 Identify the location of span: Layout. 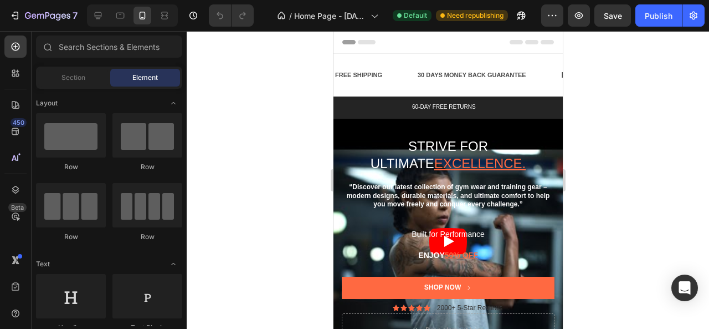
(47, 103).